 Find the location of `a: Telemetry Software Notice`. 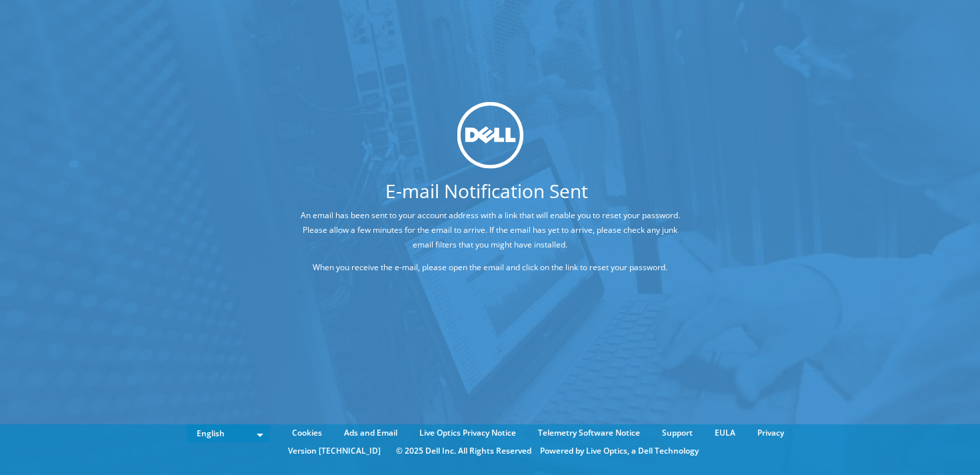

a: Telemetry Software Notice is located at coordinates (588, 433).